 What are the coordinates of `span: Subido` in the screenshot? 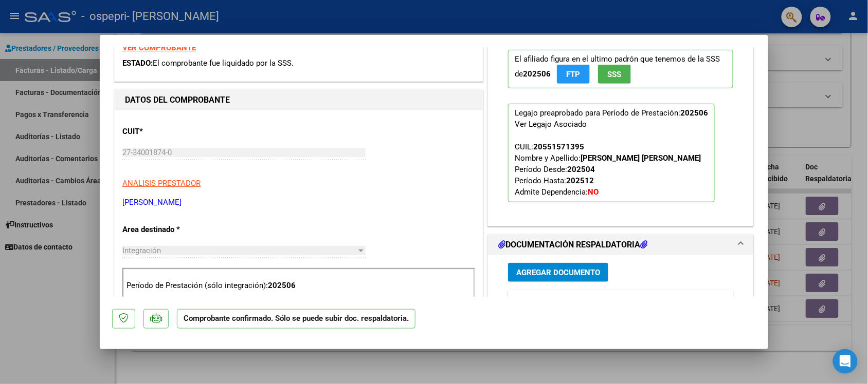 It's located at (693, 301).